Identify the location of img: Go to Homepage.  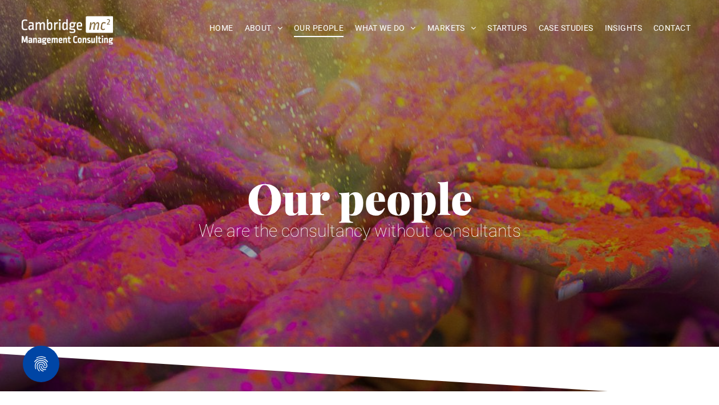
(67, 30).